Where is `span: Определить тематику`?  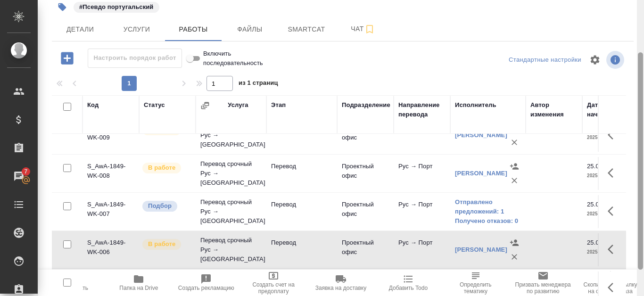 span: Определить тематику is located at coordinates (476, 288).